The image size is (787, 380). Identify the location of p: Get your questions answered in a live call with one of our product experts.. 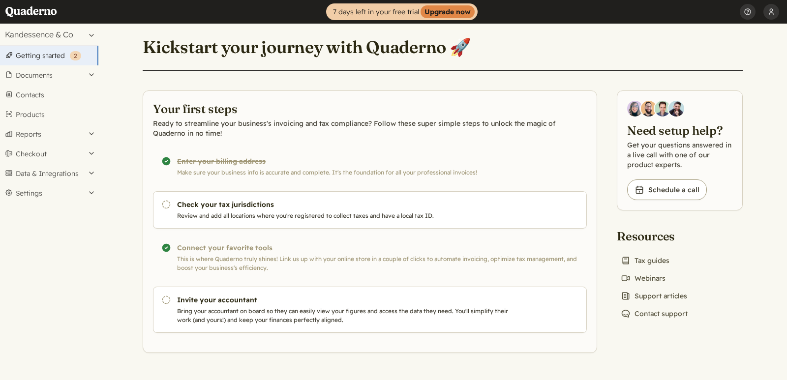
(680, 155).